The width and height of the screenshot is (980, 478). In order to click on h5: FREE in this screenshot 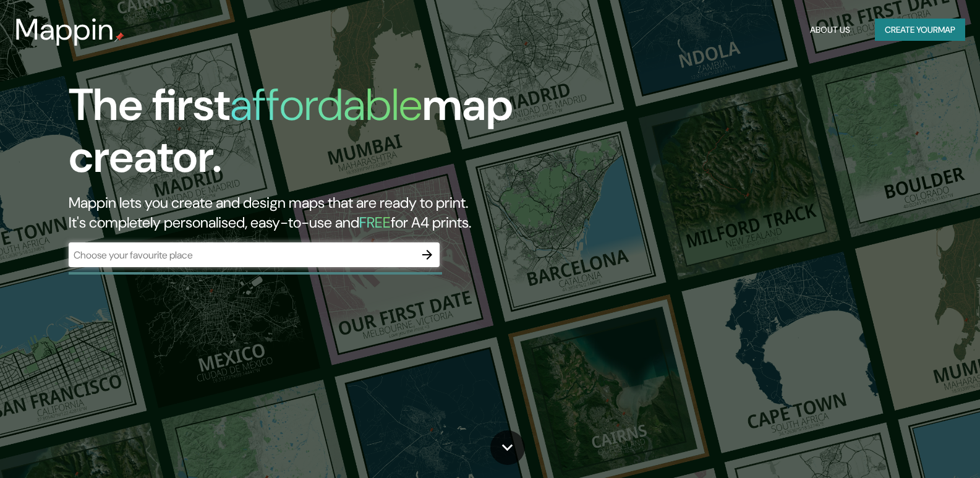, I will do `click(375, 222)`.